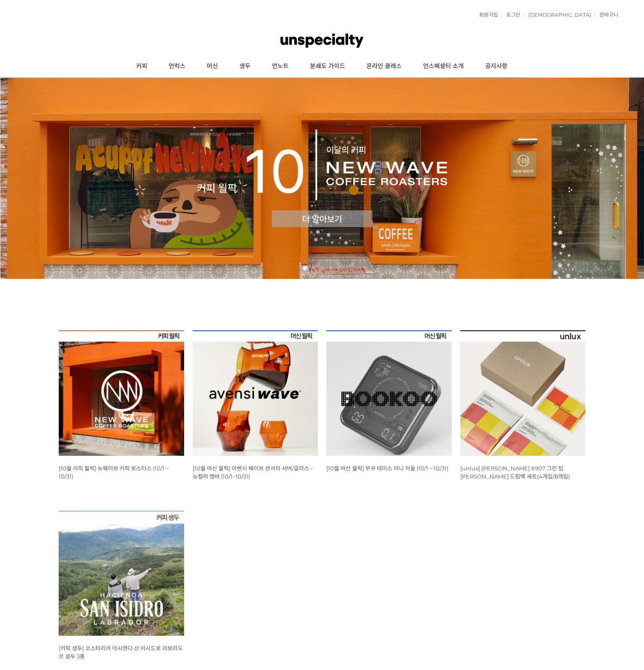  What do you see at coordinates (121, 393) in the screenshot?
I see `img: [10월 커피 월픽] 뉴웨이브 커피 로스터스 (10/1 ~ 10/31)` at bounding box center [121, 393].